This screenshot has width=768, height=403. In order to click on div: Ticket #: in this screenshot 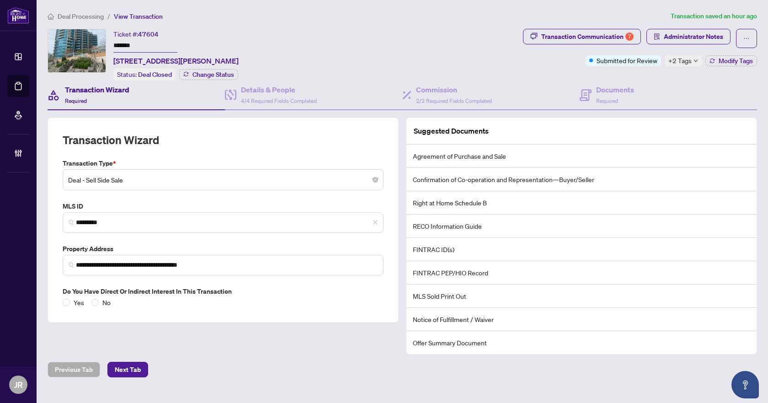, I will do `click(136, 34)`.